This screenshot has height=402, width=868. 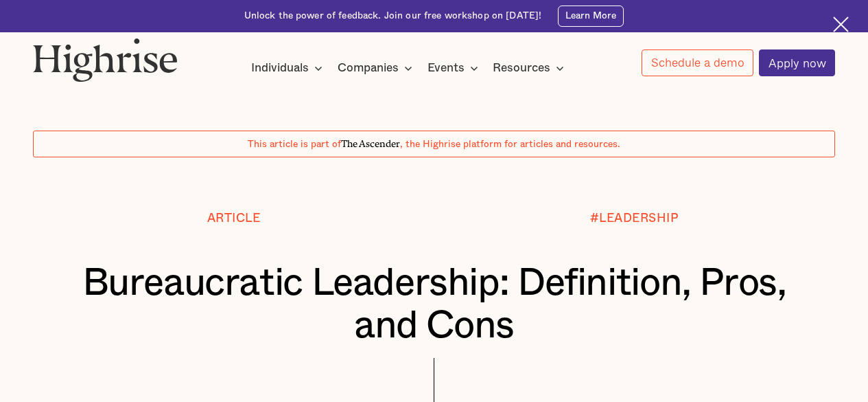 I want to click on a: Schedule a demo, so click(x=697, y=62).